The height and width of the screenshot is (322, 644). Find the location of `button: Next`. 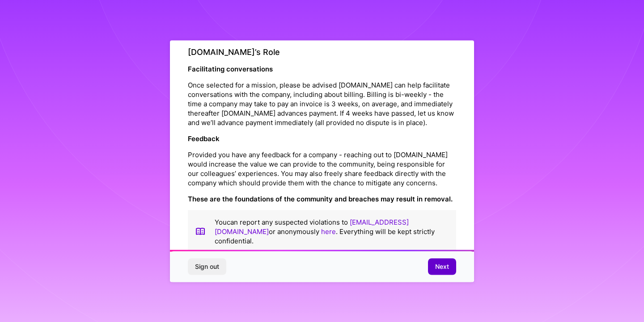

button: Next is located at coordinates (442, 267).